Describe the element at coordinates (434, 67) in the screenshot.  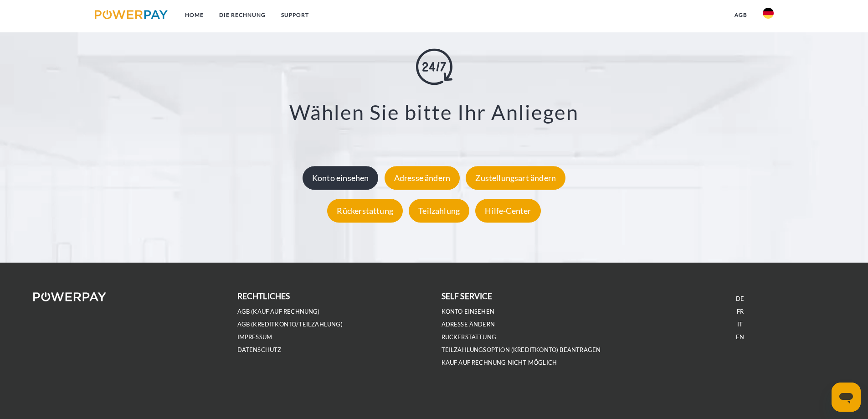
I see `img: online-shopping.svg` at that location.